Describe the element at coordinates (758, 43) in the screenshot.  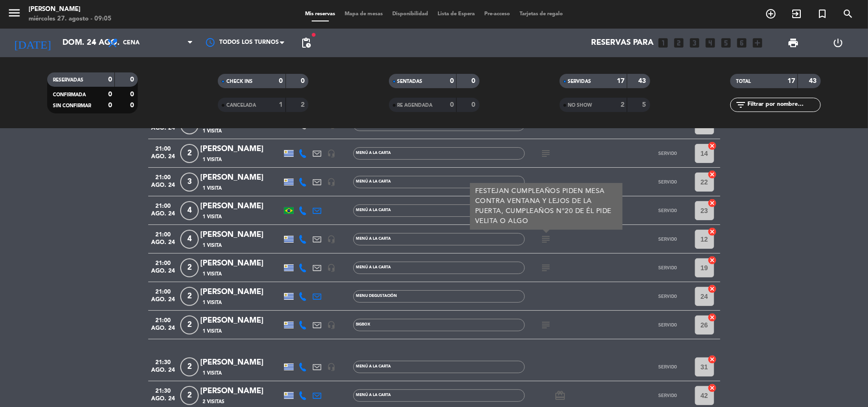
I see `i: add_box` at that location.